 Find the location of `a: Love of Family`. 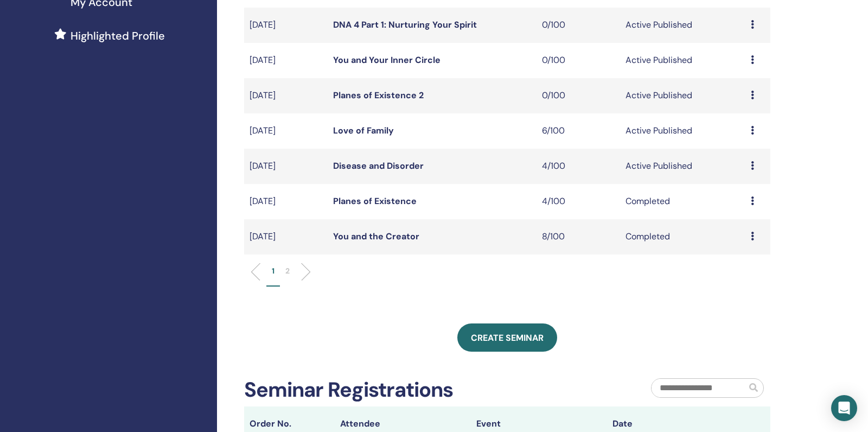

a: Love of Family is located at coordinates (364, 130).